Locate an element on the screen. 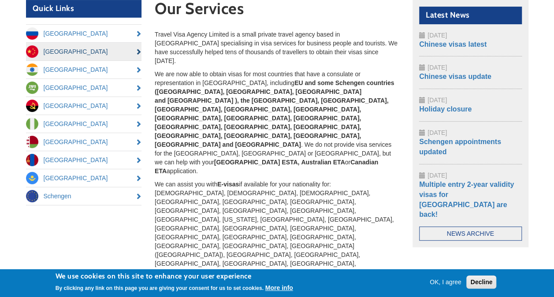 The image size is (554, 297). a: Schengen appointments updated is located at coordinates (460, 147).